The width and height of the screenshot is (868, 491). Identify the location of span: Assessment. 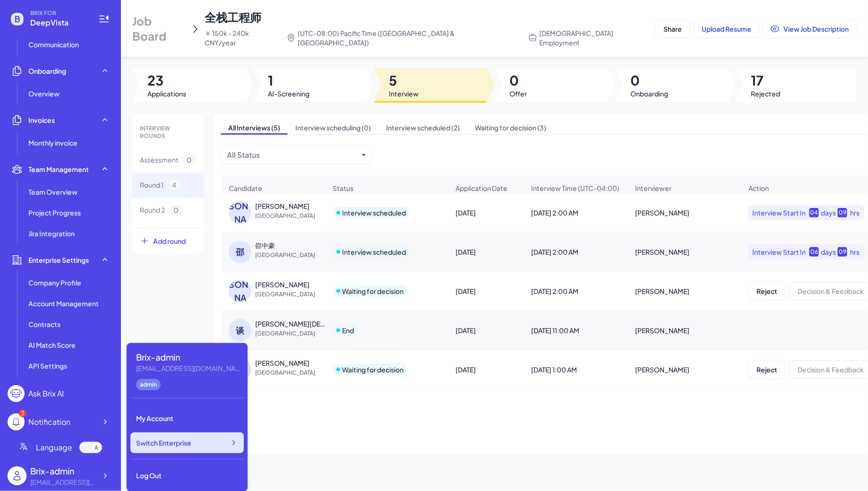
(159, 160).